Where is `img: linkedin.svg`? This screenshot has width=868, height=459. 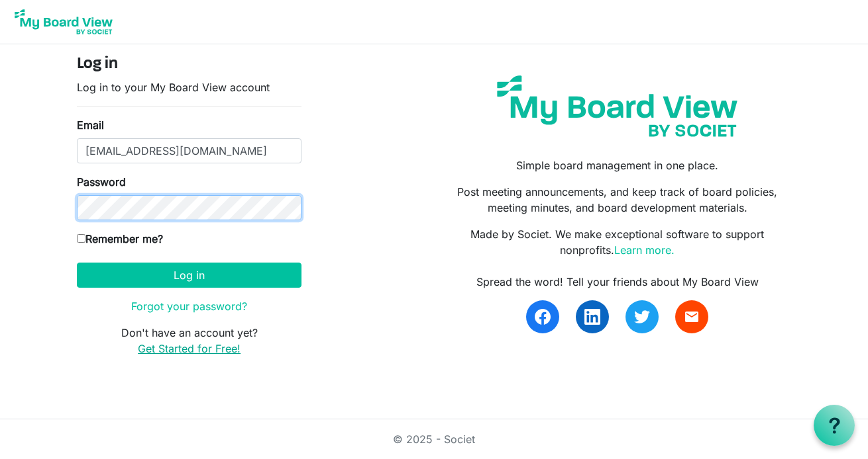
img: linkedin.svg is located at coordinates (592, 317).